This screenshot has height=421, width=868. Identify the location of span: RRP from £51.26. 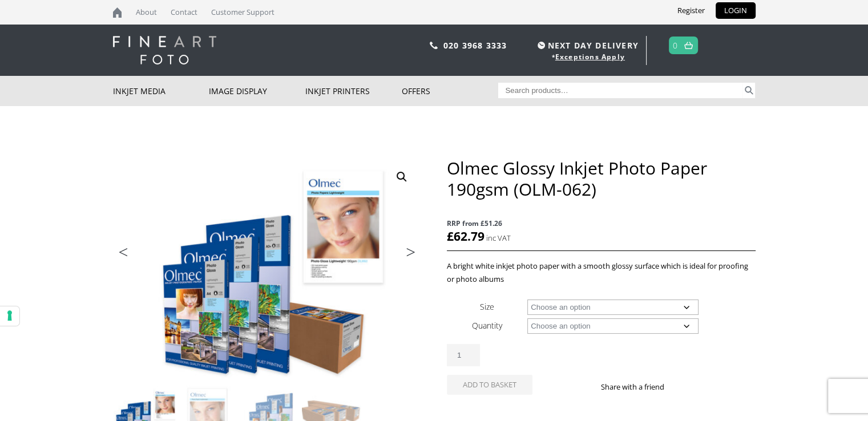
(600, 223).